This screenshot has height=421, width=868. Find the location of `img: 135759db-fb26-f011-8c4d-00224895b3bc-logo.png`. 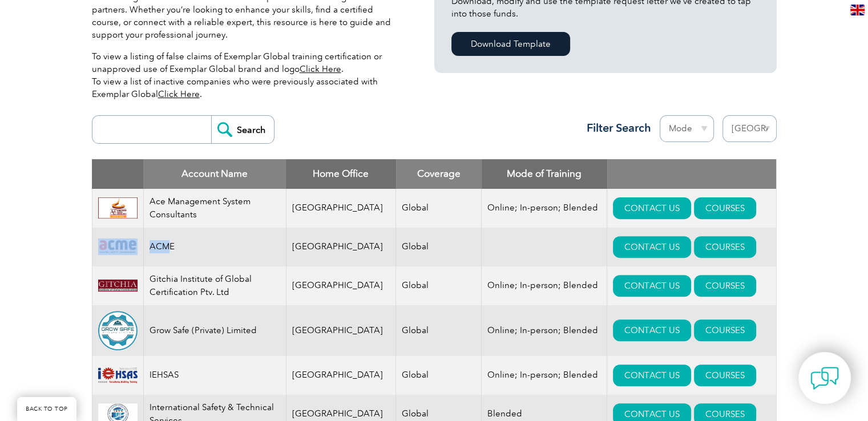

img: 135759db-fb26-f011-8c4d-00224895b3bc-logo.png is located at coordinates (117, 330).